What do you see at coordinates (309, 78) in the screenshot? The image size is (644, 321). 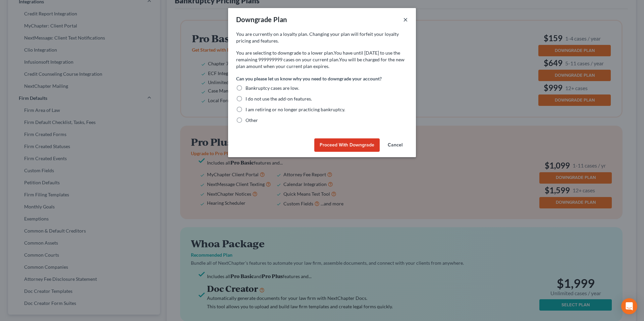 I see `span: Can you please let us know why you need to downgrade your account?` at bounding box center [309, 78].